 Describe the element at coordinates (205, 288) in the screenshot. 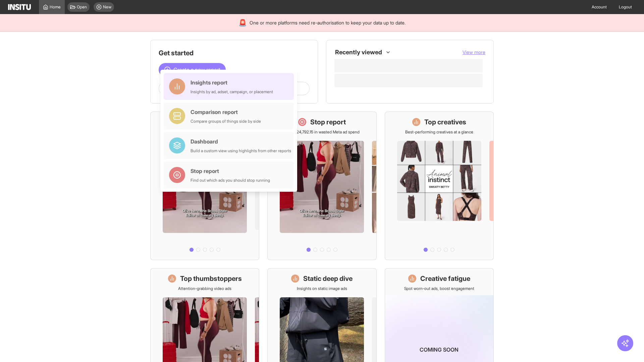

I see `p: Attention-grabbing video ads` at that location.